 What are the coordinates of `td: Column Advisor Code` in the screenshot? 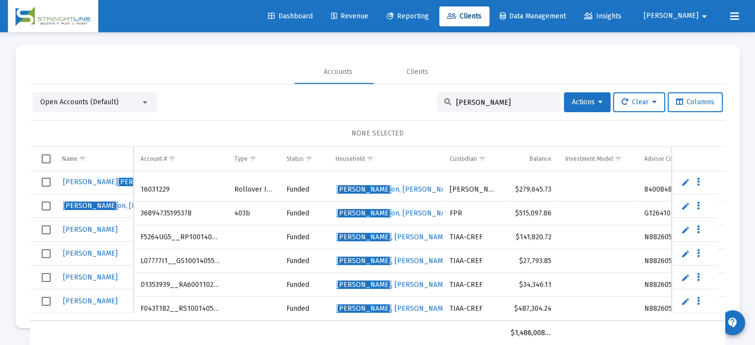 It's located at (669, 159).